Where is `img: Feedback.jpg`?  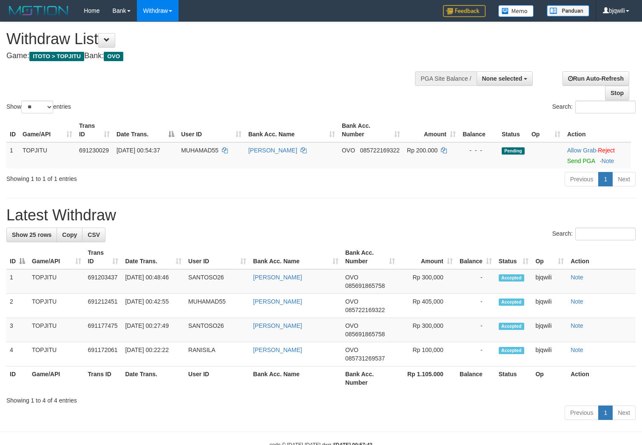
img: Feedback.jpg is located at coordinates (464, 11).